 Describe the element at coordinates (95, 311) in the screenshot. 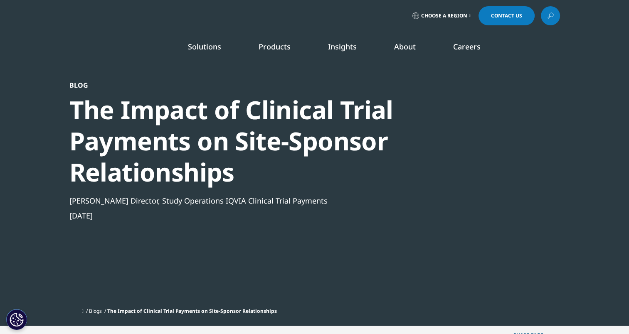

I see `a: Blogs` at that location.